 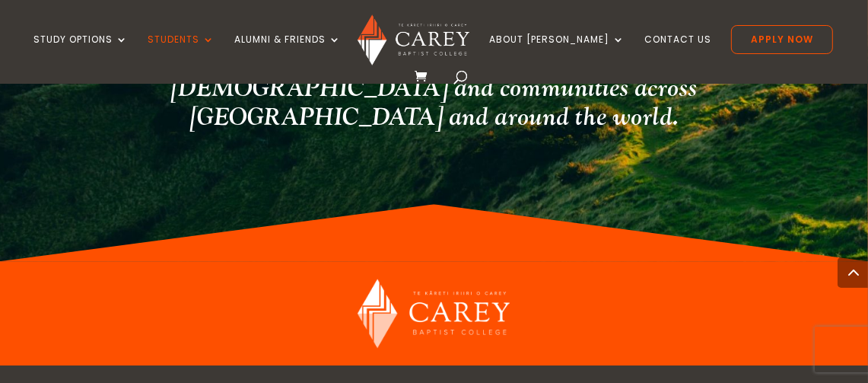 I want to click on a: Contact Us, so click(x=678, y=52).